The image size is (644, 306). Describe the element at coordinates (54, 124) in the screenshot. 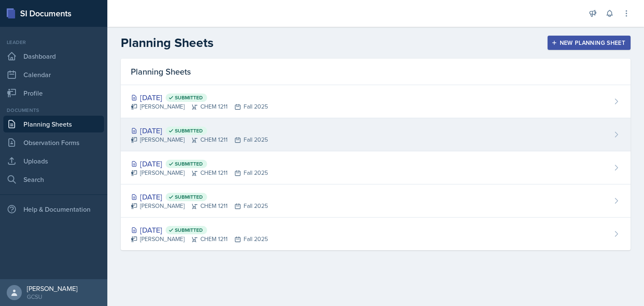

I see `a: Planning Sheets` at that location.